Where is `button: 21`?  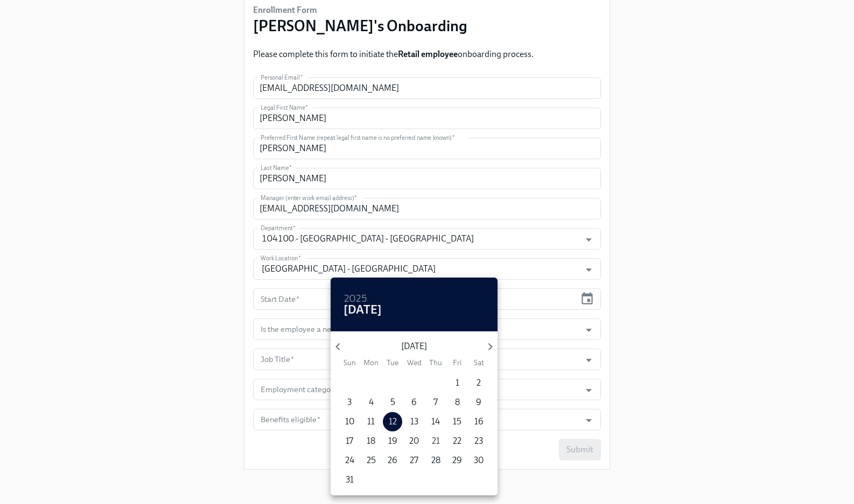
button: 21 is located at coordinates (436, 441).